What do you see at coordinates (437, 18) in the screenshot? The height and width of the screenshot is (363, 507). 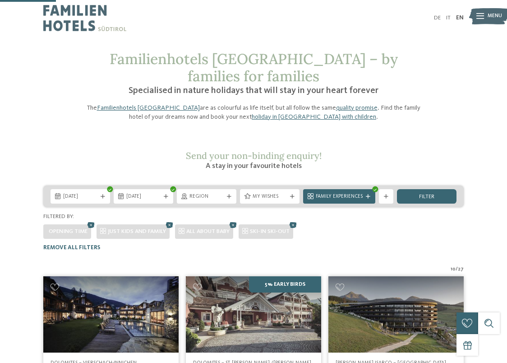 I see `a: DE` at bounding box center [437, 18].